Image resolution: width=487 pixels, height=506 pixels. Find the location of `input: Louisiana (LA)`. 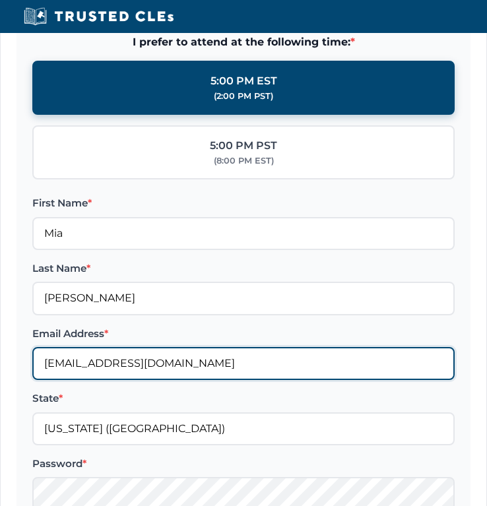

input: Louisiana (LA) is located at coordinates (244, 429).